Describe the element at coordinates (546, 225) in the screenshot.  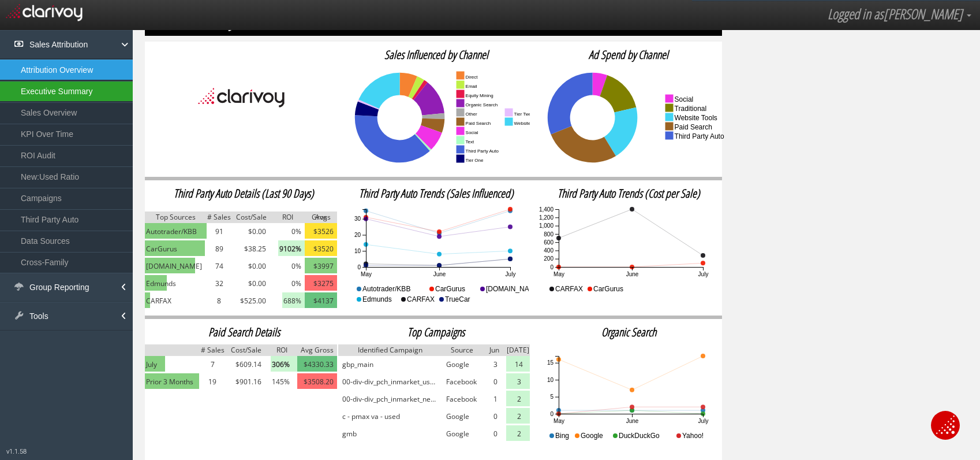
I see `text: 1,000` at that location.